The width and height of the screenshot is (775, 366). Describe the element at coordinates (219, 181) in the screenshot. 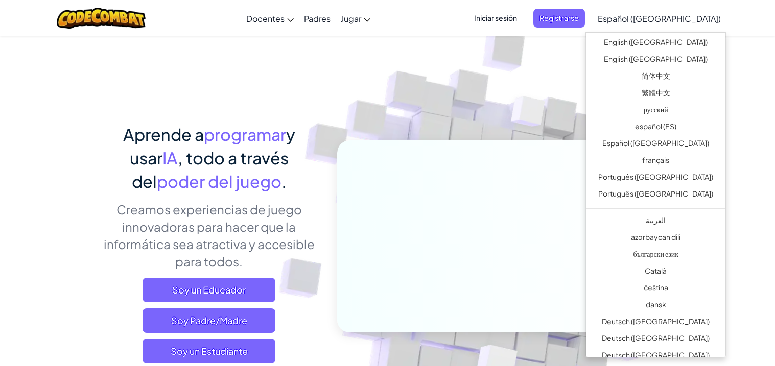

I see `span: poder del juego` at that location.